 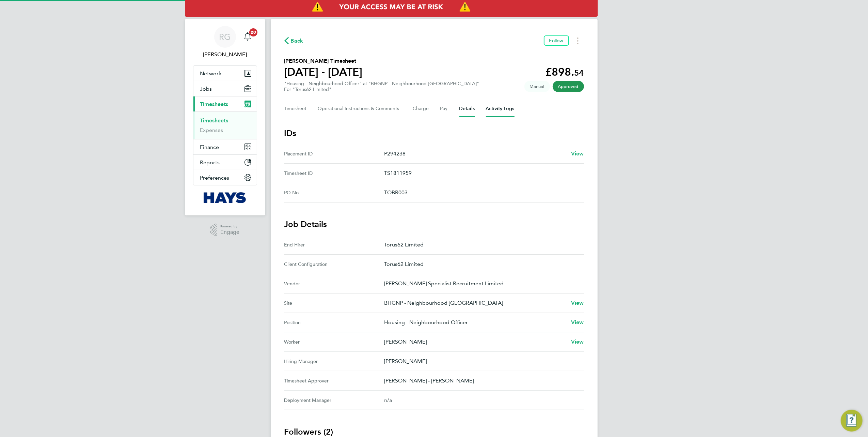 What do you see at coordinates (253, 32) in the screenshot?
I see `span: 20` at bounding box center [253, 32].